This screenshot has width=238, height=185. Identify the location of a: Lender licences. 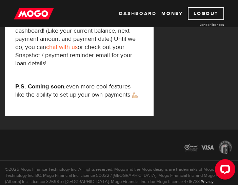
(199, 24).